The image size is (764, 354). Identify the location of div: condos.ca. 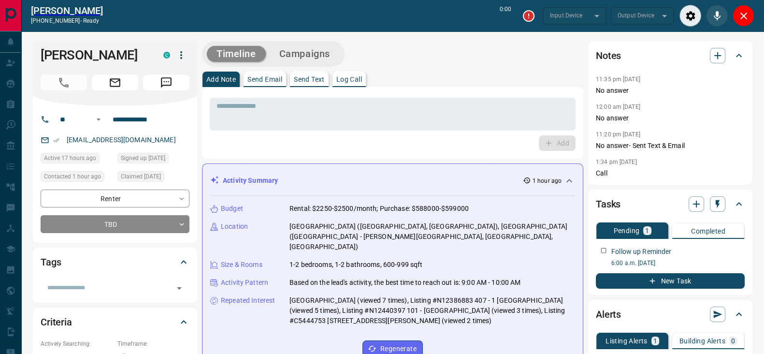
(167, 55).